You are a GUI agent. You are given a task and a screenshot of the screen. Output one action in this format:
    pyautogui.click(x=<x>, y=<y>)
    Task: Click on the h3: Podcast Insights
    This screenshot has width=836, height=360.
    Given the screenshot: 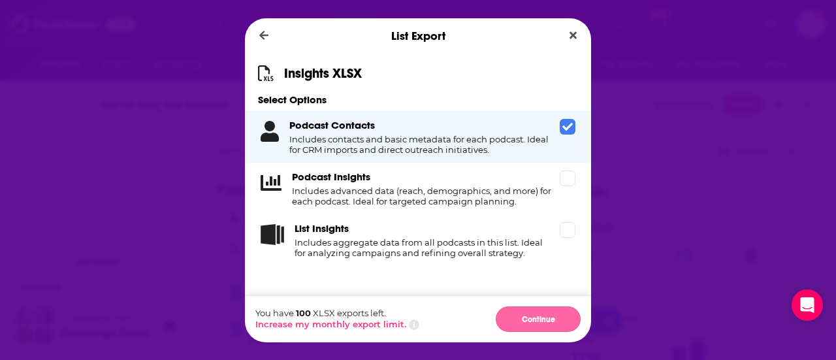 What is the action you would take?
    pyautogui.click(x=331, y=176)
    